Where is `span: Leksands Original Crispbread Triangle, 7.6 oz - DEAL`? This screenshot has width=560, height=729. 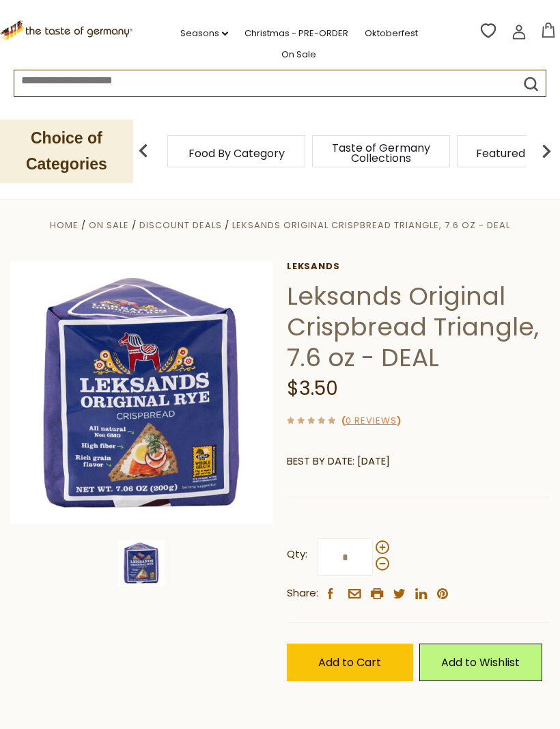 span: Leksands Original Crispbread Triangle, 7.6 oz - DEAL is located at coordinates (370, 225).